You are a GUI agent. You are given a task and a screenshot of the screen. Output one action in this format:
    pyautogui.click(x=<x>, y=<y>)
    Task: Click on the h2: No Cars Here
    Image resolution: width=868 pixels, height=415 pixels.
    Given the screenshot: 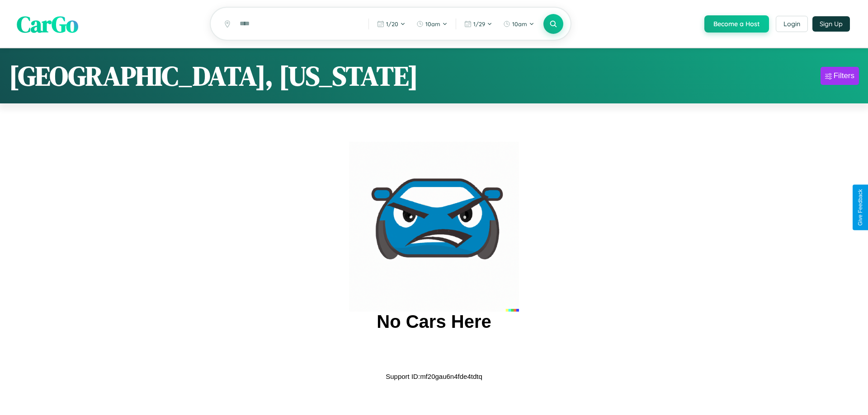 What is the action you would take?
    pyautogui.click(x=434, y=322)
    